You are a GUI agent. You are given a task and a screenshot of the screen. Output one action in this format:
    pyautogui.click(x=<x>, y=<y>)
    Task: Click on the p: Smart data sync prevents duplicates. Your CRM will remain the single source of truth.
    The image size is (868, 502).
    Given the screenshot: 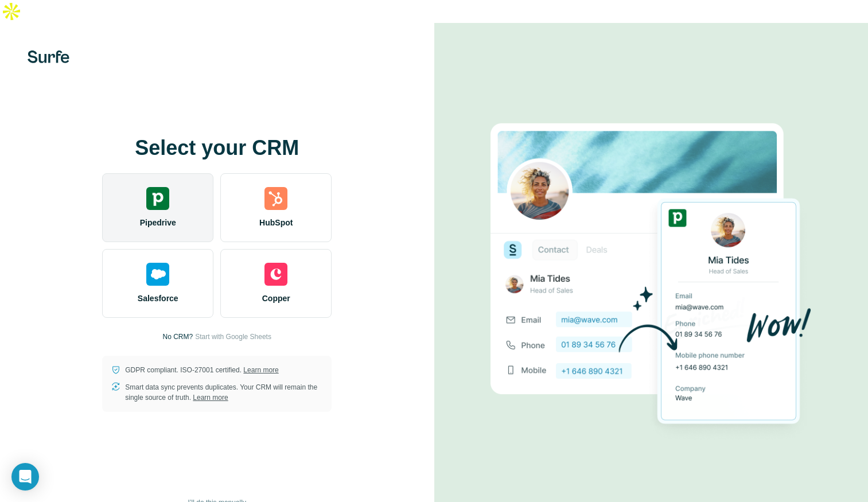 What is the action you would take?
    pyautogui.click(x=224, y=392)
    